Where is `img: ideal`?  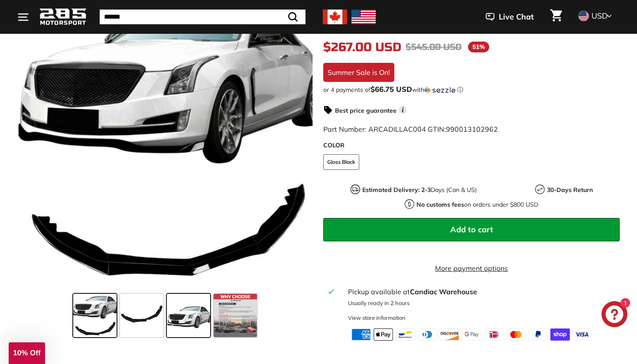 img: ideal is located at coordinates (494, 334).